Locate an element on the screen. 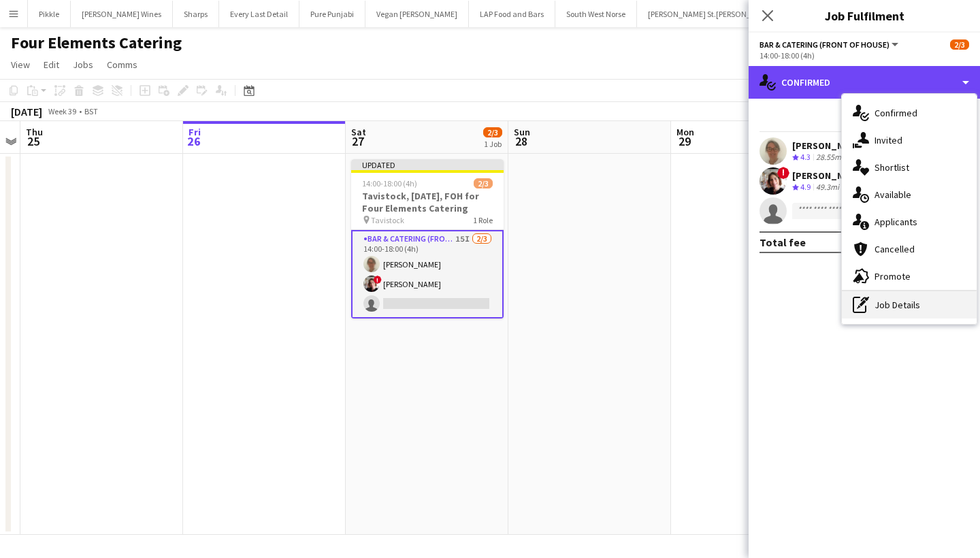  span: 25 is located at coordinates (33, 141).